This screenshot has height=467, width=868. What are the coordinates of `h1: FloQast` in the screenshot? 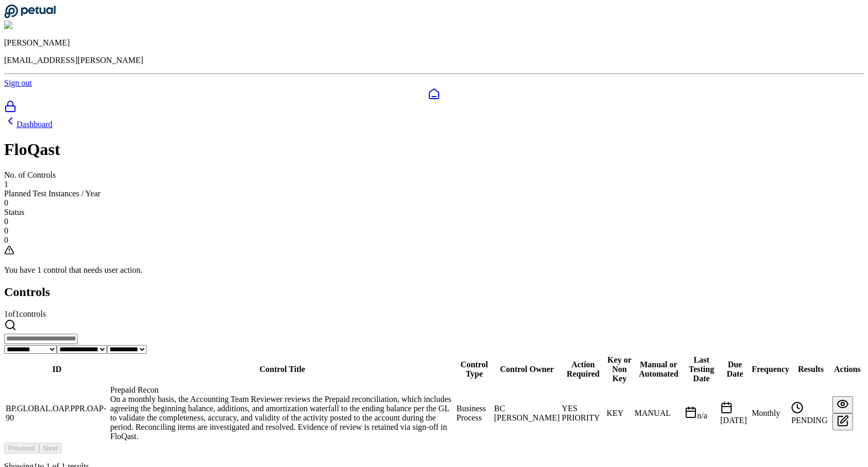 It's located at (434, 149).